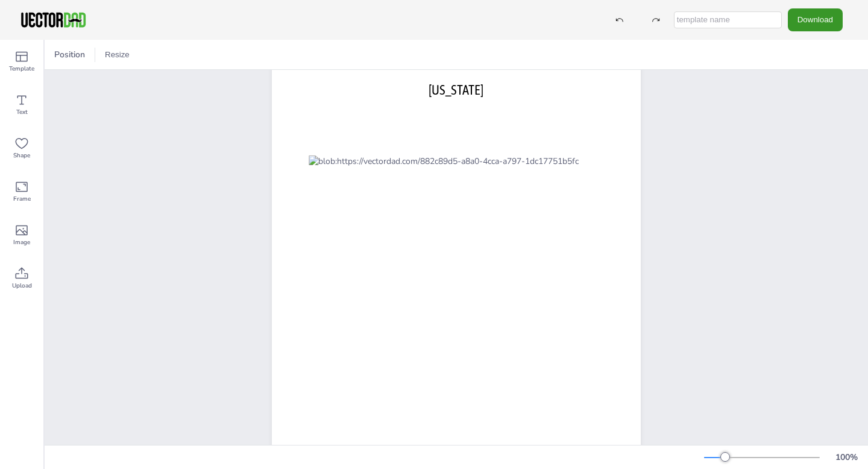  Describe the element at coordinates (53, 20) in the screenshot. I see `img: VectorDad-1.png` at that location.